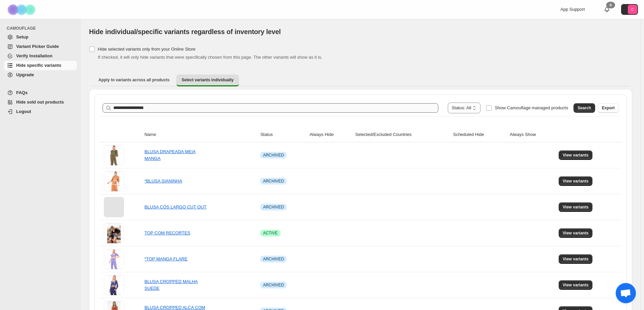 This screenshot has height=310, width=644. Describe the element at coordinates (208, 80) in the screenshot. I see `button: Select variants individually` at that location.